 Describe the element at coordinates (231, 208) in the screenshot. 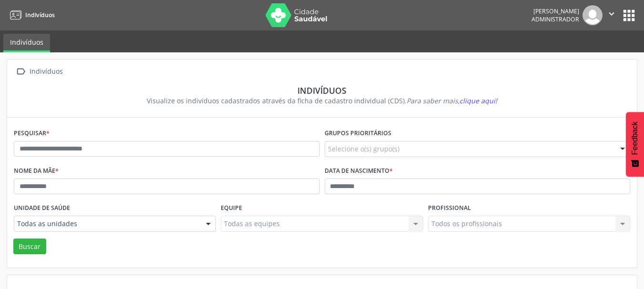

I see `label: Equipe` at that location.